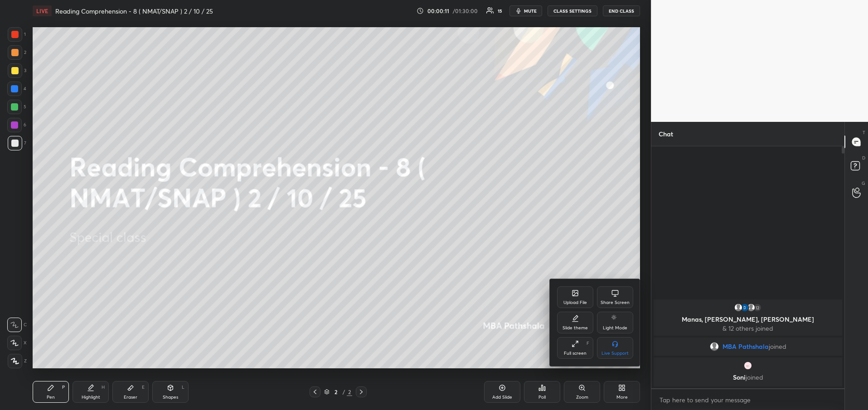  Describe the element at coordinates (615, 354) in the screenshot. I see `div: Live Support` at that location.